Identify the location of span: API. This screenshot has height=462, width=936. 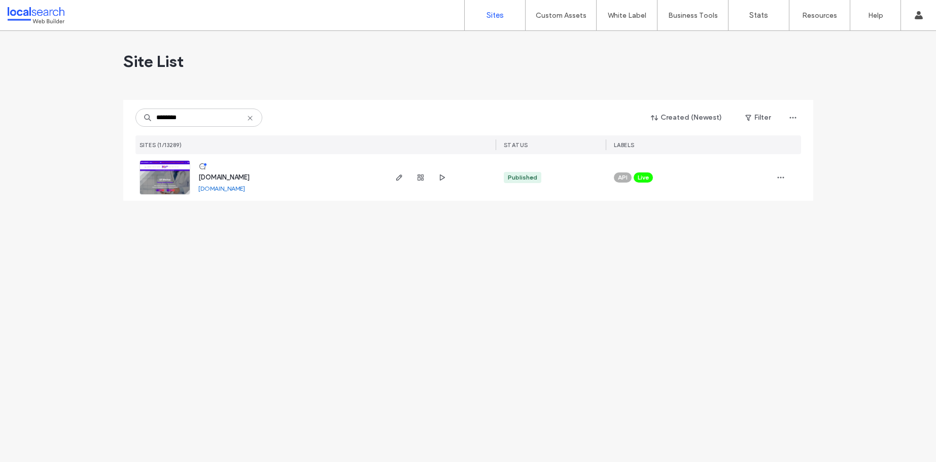
(622, 178).